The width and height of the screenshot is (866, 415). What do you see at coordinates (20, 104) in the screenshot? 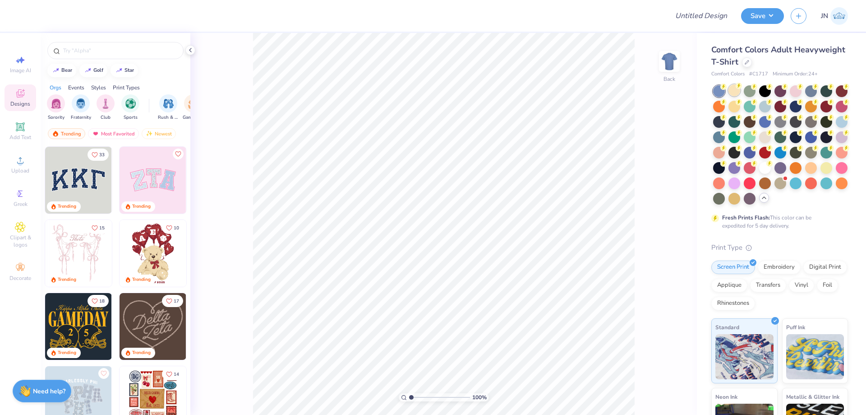
I see `span: Designs` at bounding box center [20, 104].